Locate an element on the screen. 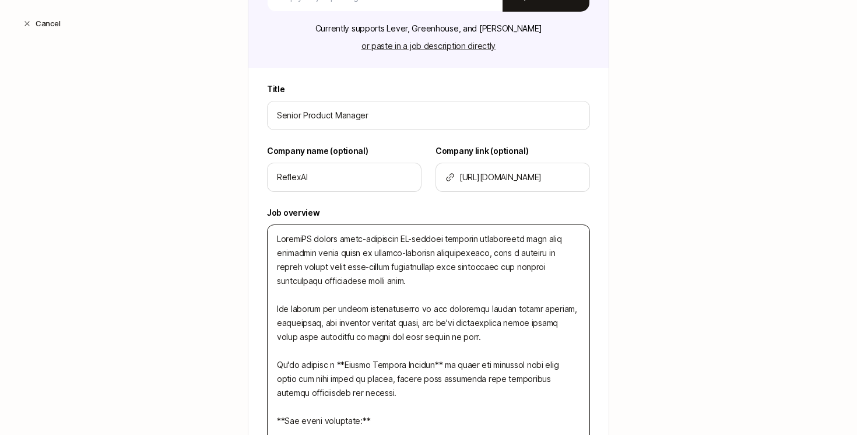  label: Job overview is located at coordinates (428, 213).